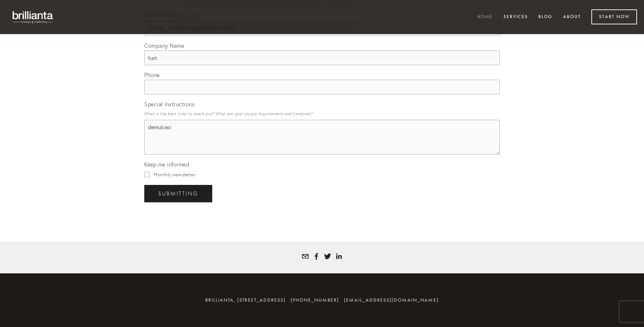  Describe the element at coordinates (174, 174) in the screenshot. I see `span: Monthly newsletter` at that location.